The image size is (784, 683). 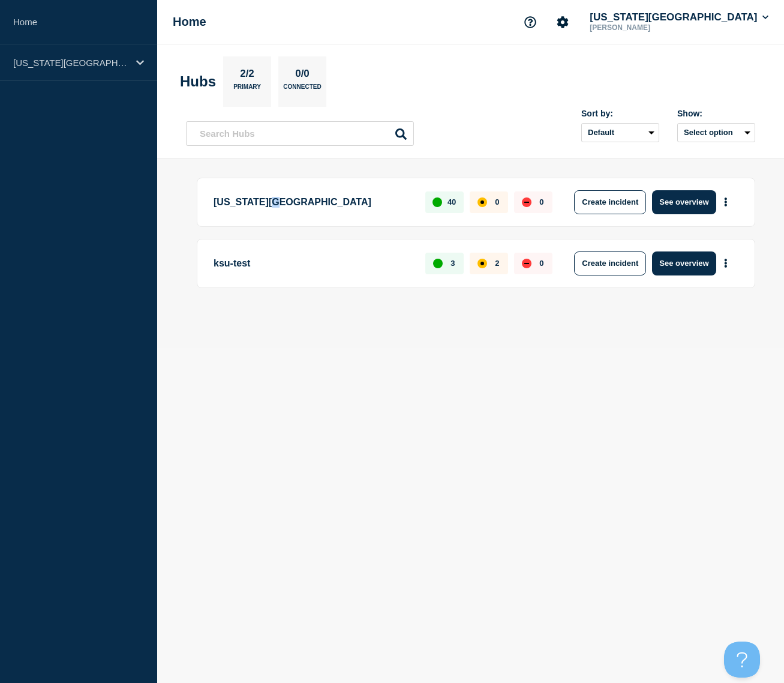 What do you see at coordinates (452, 263) in the screenshot?
I see `p: 3` at bounding box center [452, 263].